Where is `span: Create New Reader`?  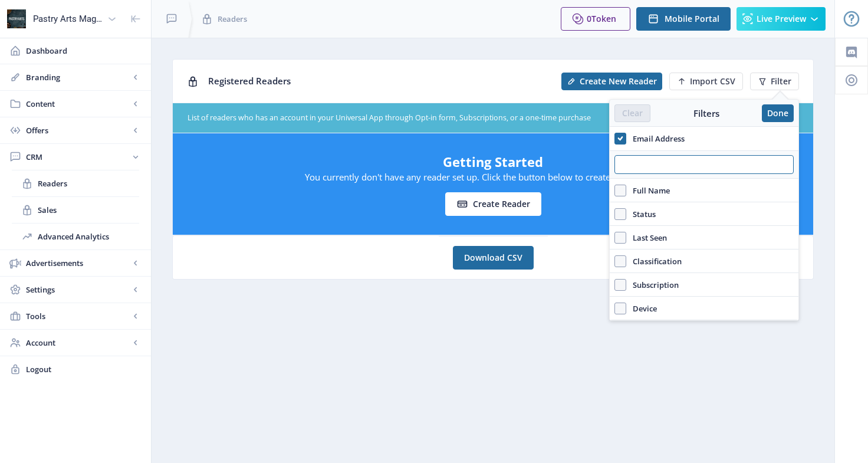 span: Create New Reader is located at coordinates (618, 82).